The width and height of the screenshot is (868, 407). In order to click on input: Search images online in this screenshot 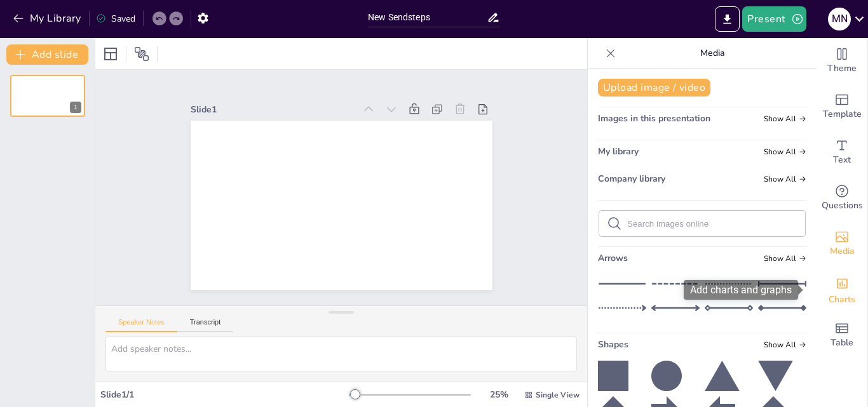, I will do `click(712, 224)`.